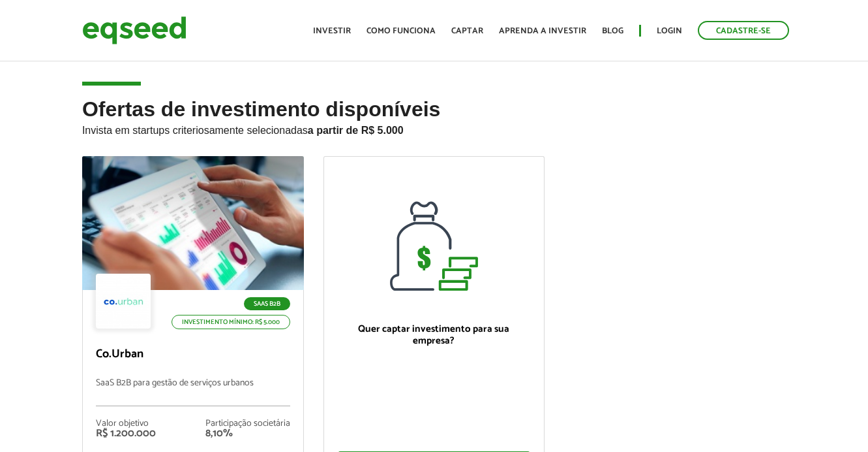 The height and width of the screenshot is (452, 868). What do you see at coordinates (435, 335) in the screenshot?
I see `p: Quer captar investimento para sua empresa?` at bounding box center [435, 335].